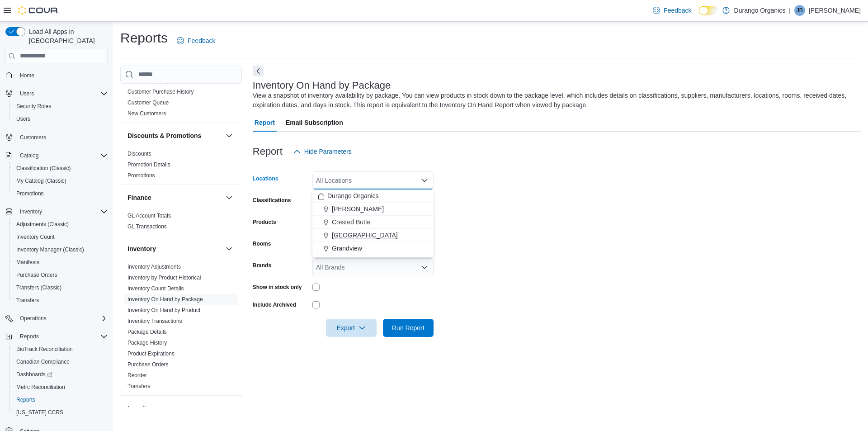 The width and height of the screenshot is (868, 431). What do you see at coordinates (60, 349) in the screenshot?
I see `button: BioTrack Reconciliation` at bounding box center [60, 349].